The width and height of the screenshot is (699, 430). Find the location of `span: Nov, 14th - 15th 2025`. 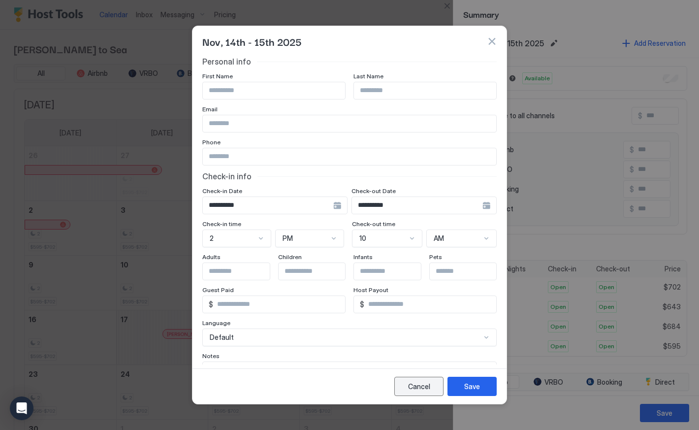

span: Nov, 14th - 15th 2025 is located at coordinates (252, 41).